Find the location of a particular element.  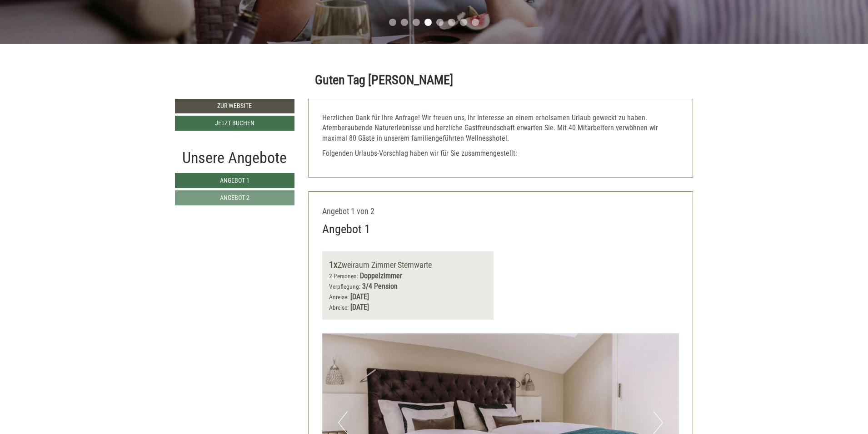

div: Zweiraum Zimmer Sternwarte is located at coordinates (408, 264).